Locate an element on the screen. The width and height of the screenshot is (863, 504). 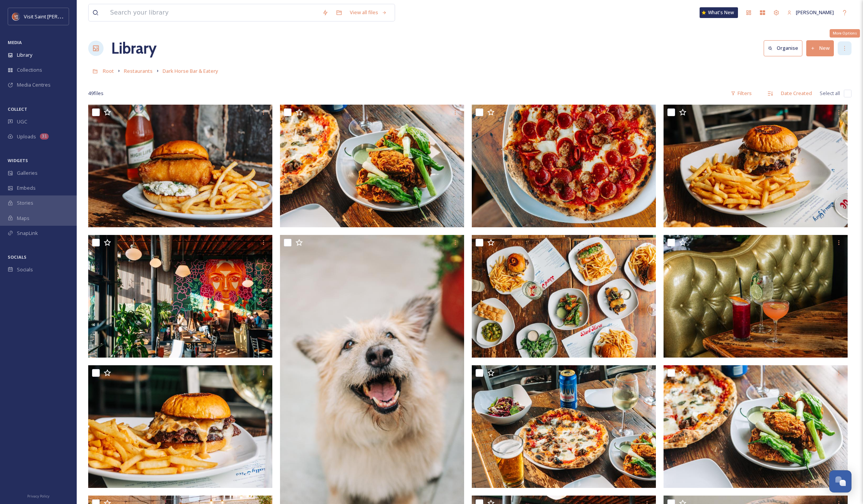
span: COLLECT is located at coordinates (17, 109).